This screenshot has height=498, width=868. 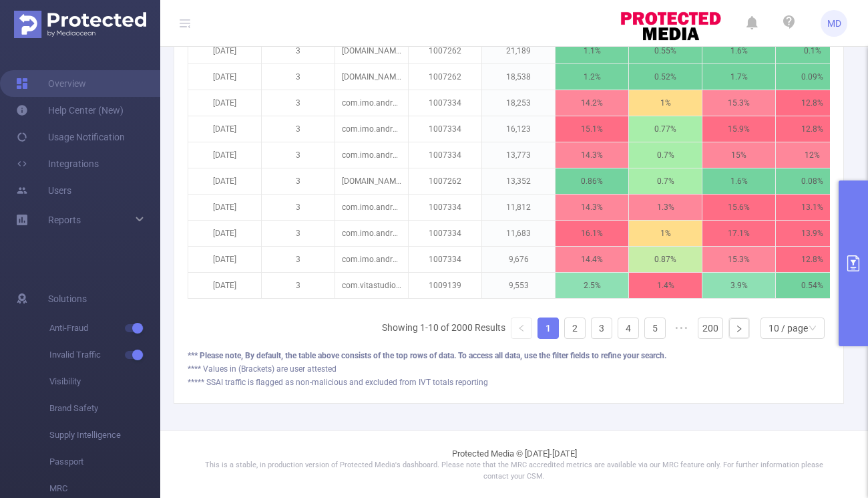 What do you see at coordinates (601, 328) in the screenshot?
I see `a: 3` at bounding box center [601, 328].